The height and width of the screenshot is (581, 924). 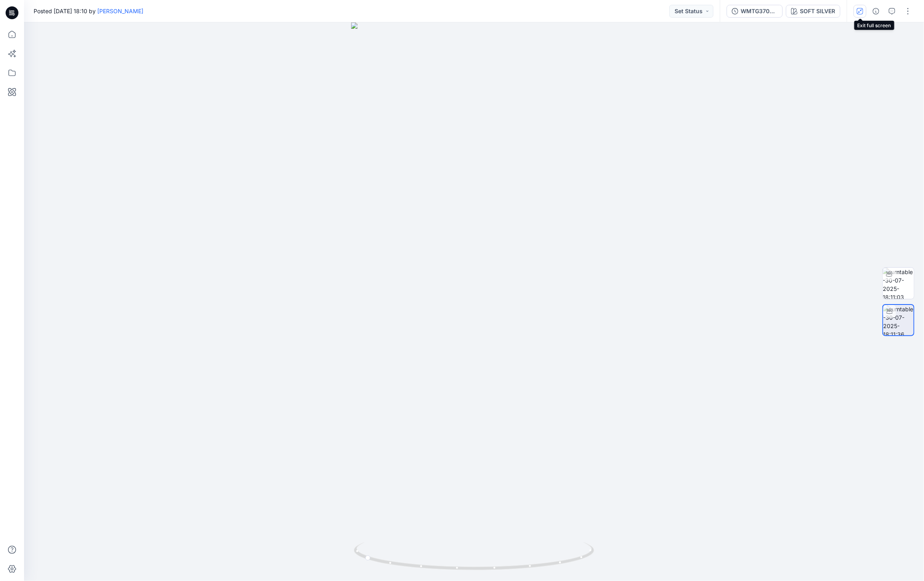 I want to click on img: turntable-30-07-2025-18:11:03, so click(x=898, y=283).